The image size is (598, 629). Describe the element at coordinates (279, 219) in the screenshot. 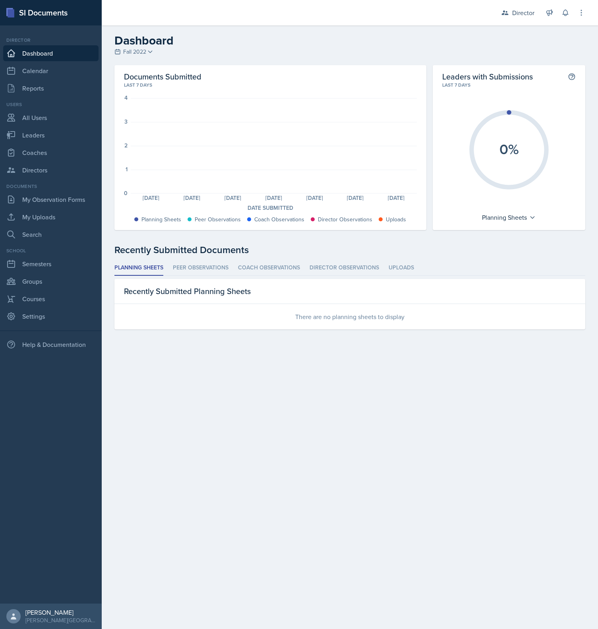

I see `div: Coach Observations` at that location.